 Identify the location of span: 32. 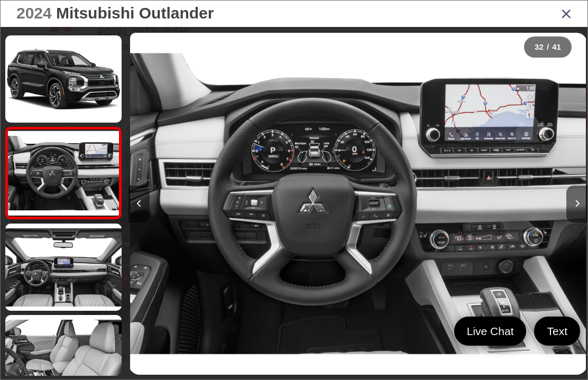
(539, 47).